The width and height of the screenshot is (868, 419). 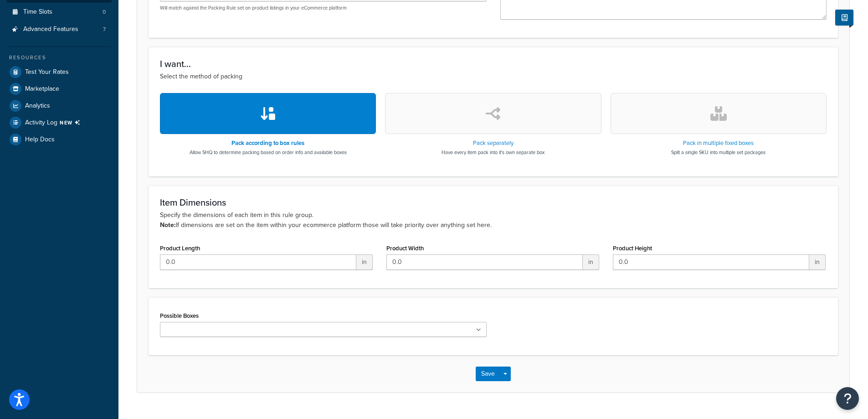 I want to click on b: Note:, so click(x=167, y=225).